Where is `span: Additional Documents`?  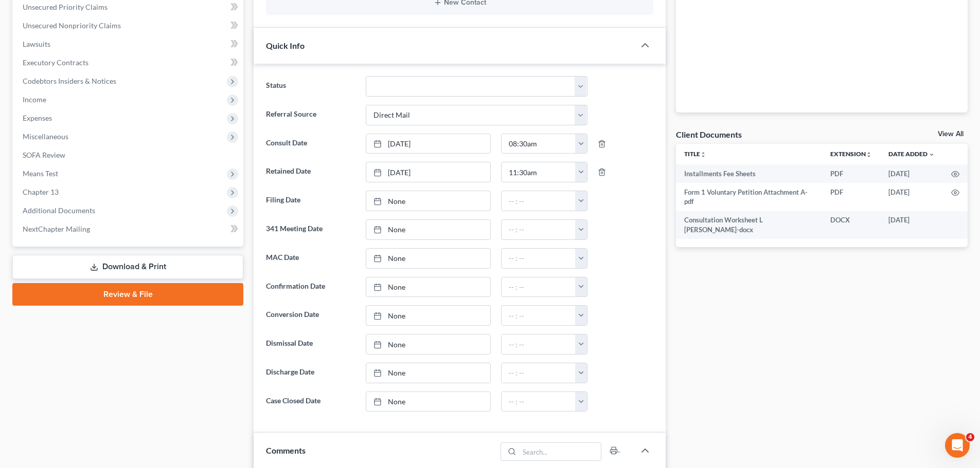
span: Additional Documents is located at coordinates (59, 210).